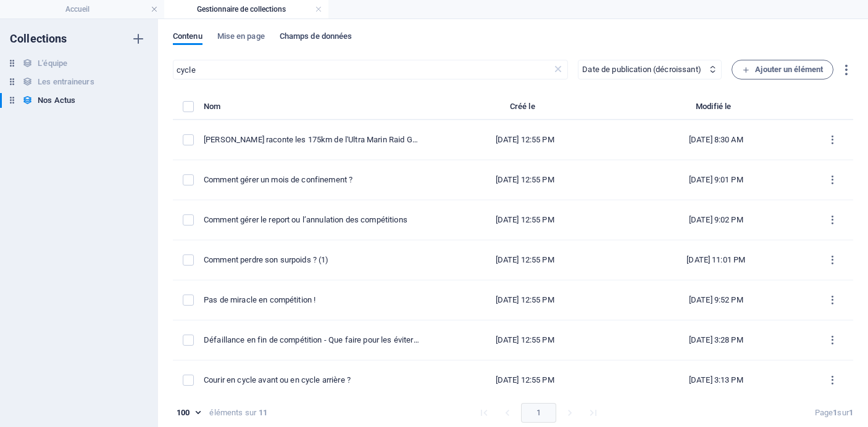 This screenshot has height=427, width=868. Describe the element at coordinates (538, 413) in the screenshot. I see `button: page 1` at that location.